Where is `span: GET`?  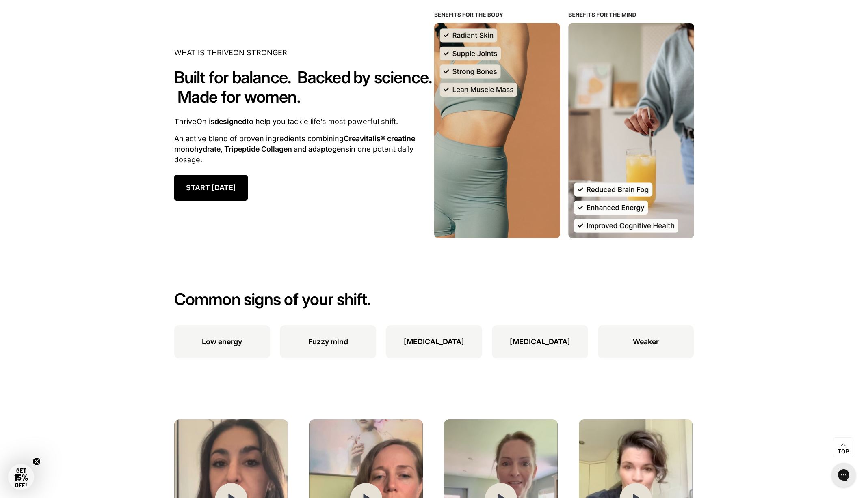
span: GET is located at coordinates (21, 475).